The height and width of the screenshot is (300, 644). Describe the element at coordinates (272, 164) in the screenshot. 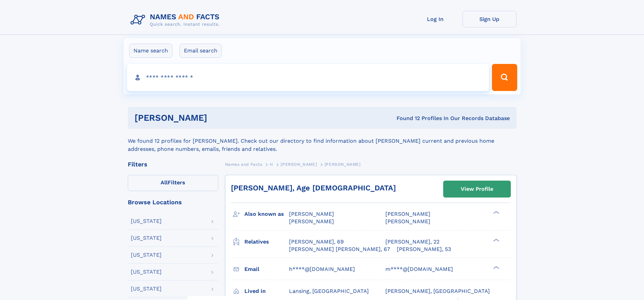

I see `a: H` at that location.